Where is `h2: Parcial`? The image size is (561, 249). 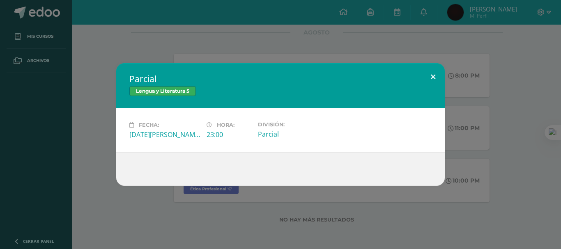 h2: Parcial is located at coordinates (280, 79).